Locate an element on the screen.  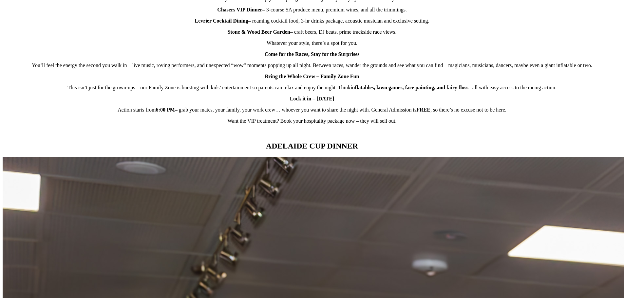
strong: inflatables, lawn games, face painting, and fairy floss is located at coordinates (409, 87).